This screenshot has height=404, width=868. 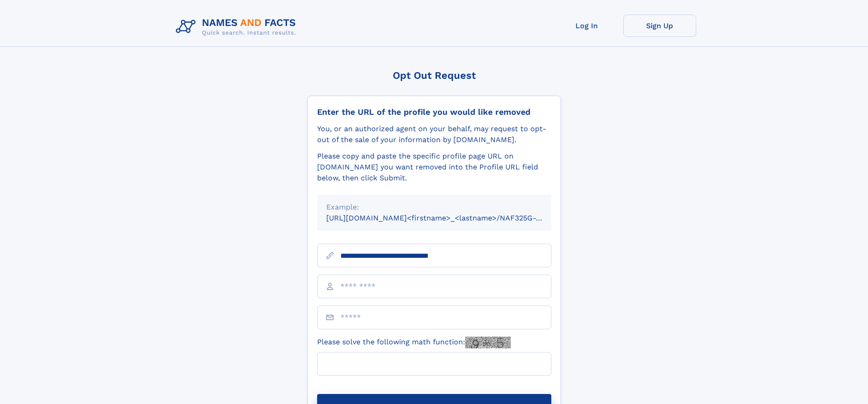 I want to click on img: Logo Names and Facts, so click(x=238, y=27).